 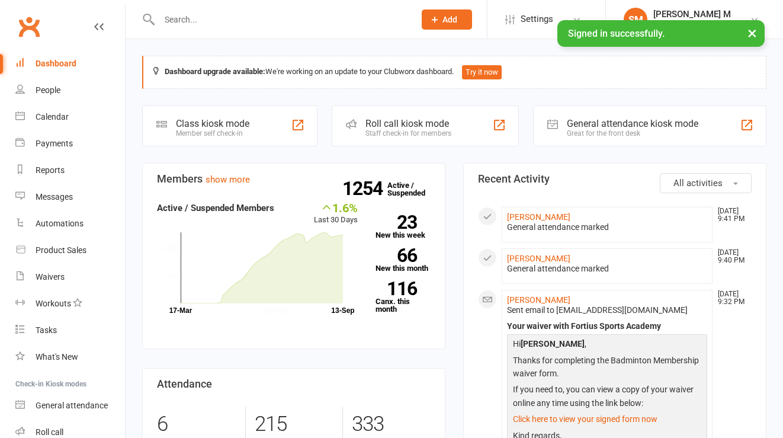 What do you see at coordinates (706, 183) in the screenshot?
I see `button: All activities` at bounding box center [706, 183].